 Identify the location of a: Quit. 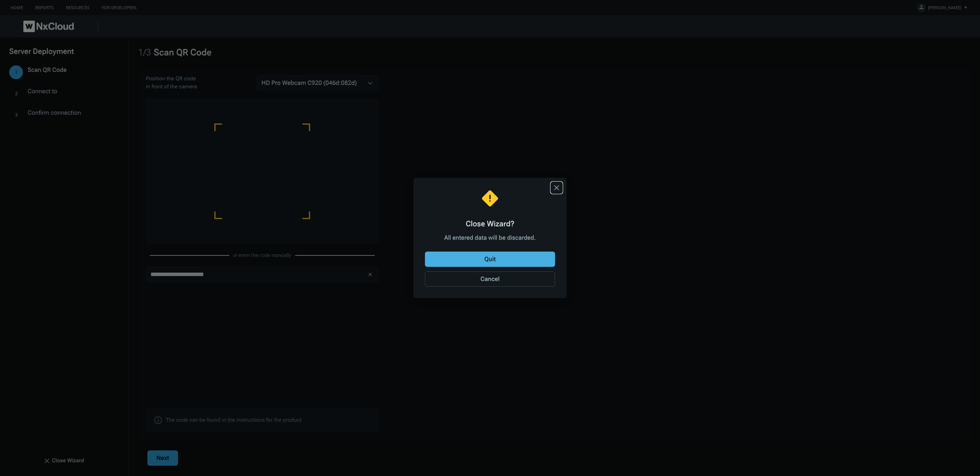
(490, 259).